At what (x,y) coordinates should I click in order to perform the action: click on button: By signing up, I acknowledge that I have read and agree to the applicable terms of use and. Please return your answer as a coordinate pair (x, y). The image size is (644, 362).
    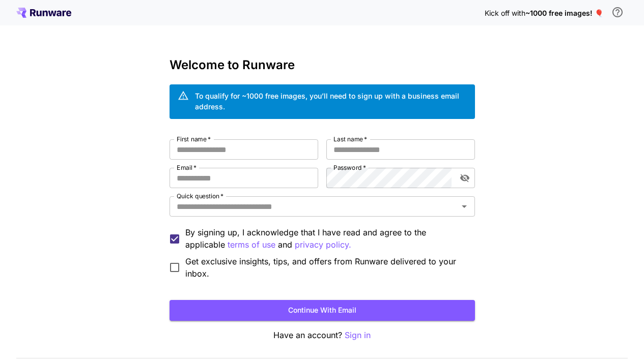
    Looking at the image, I should click on (323, 245).